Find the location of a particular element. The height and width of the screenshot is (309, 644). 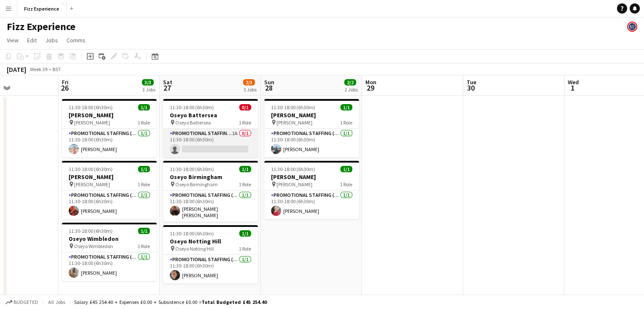

div: 2 Jobs is located at coordinates (351, 89).